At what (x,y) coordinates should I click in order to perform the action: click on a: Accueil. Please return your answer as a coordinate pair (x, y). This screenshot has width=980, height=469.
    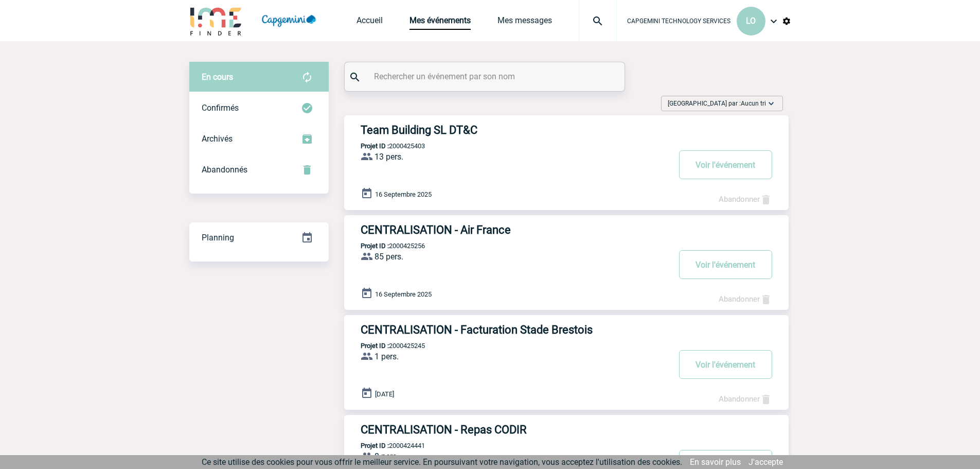
    Looking at the image, I should click on (369, 22).